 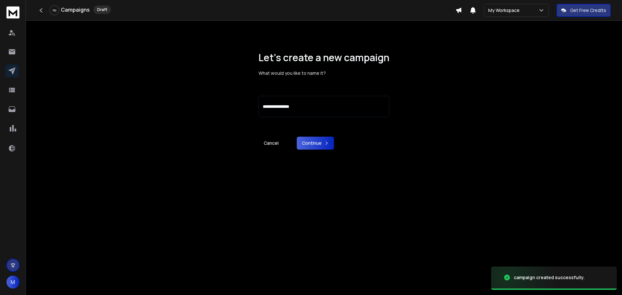 What do you see at coordinates (324, 73) in the screenshot?
I see `p: What would you like to name it?` at bounding box center [324, 73].